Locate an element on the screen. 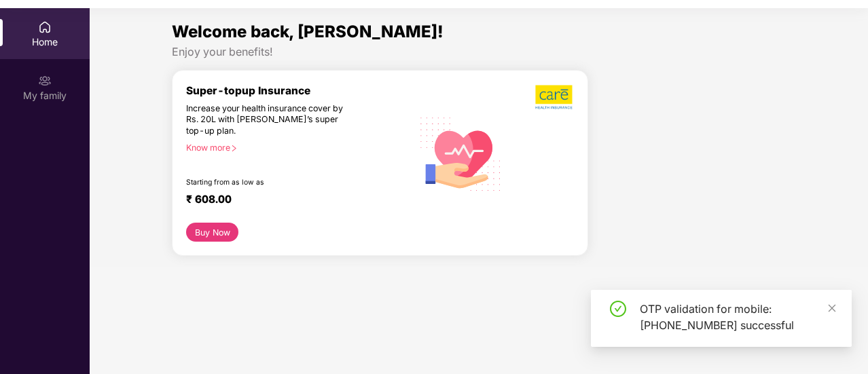 The width and height of the screenshot is (868, 374). div: ₹ 608.00 is located at coordinates (292, 201).